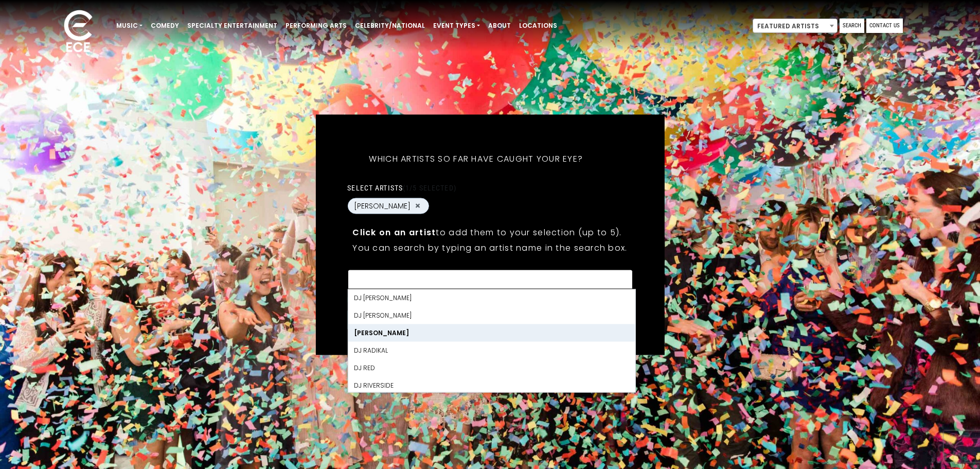 Image resolution: width=980 pixels, height=469 pixels. What do you see at coordinates (129, 26) in the screenshot?
I see `a: Music` at bounding box center [129, 26].